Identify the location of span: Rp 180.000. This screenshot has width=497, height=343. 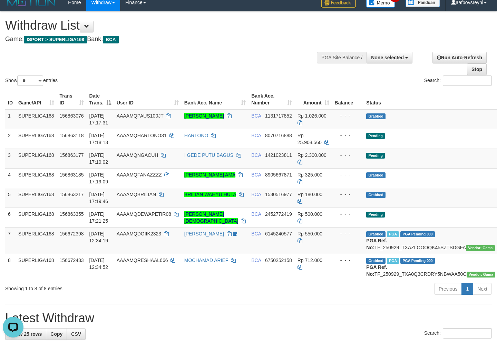
(310, 194).